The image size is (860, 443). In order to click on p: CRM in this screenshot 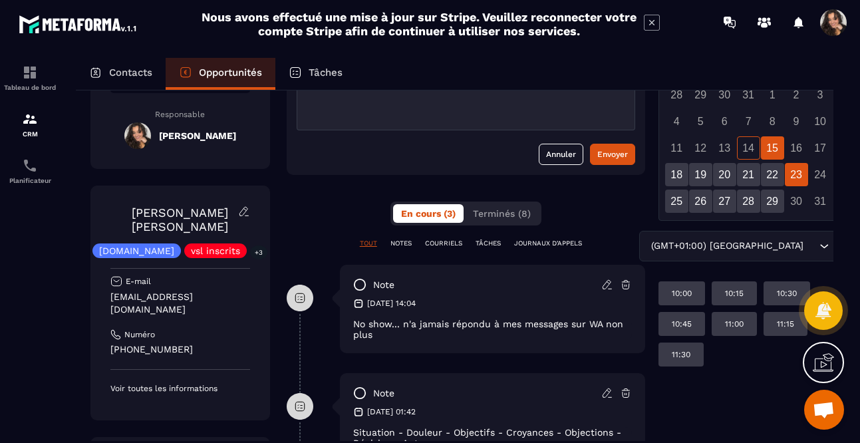, I will do `click(30, 134)`.